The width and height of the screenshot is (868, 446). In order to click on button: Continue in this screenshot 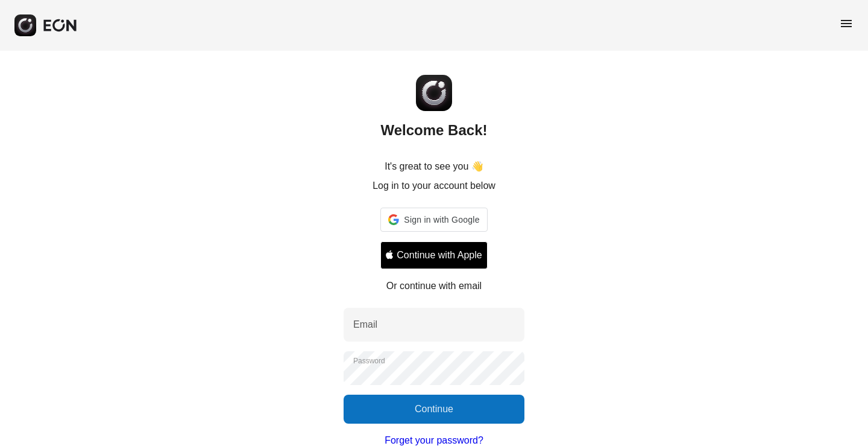, I will do `click(434, 409)`.